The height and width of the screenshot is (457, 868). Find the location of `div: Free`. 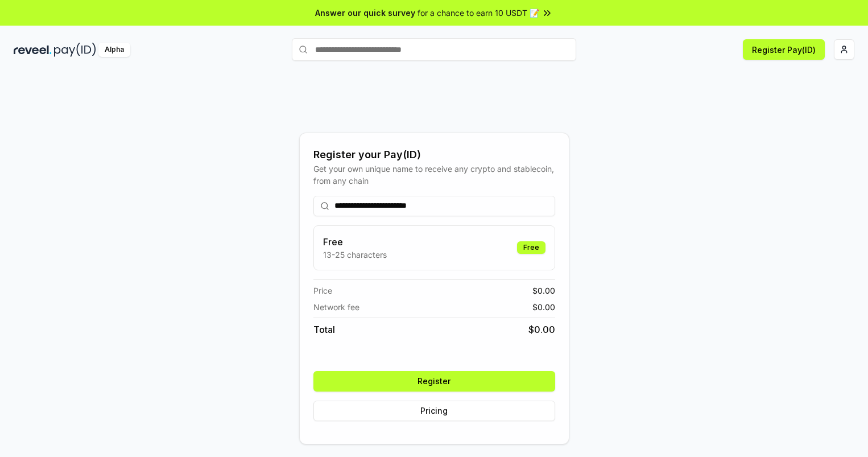

div: Free is located at coordinates (532, 247).